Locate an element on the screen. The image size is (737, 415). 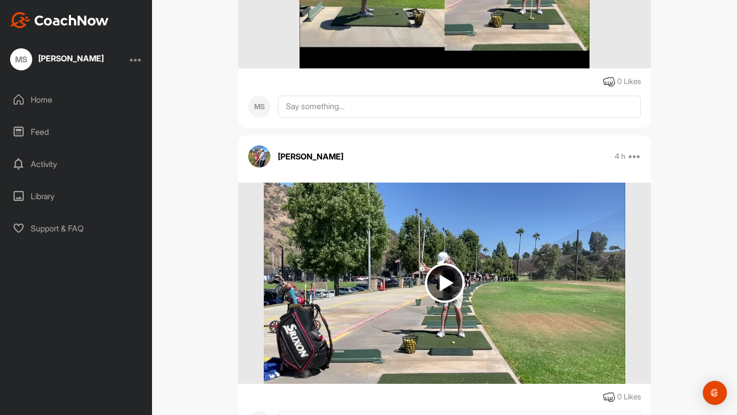
img: media is located at coordinates (444, 283).